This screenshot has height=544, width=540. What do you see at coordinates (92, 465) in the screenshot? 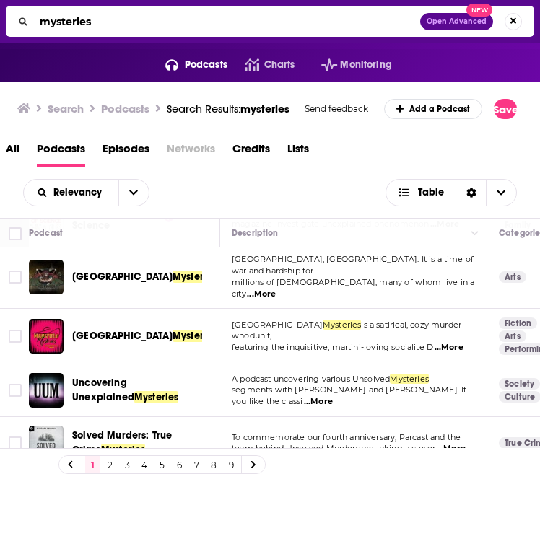
I see `a: 1` at bounding box center [92, 465].